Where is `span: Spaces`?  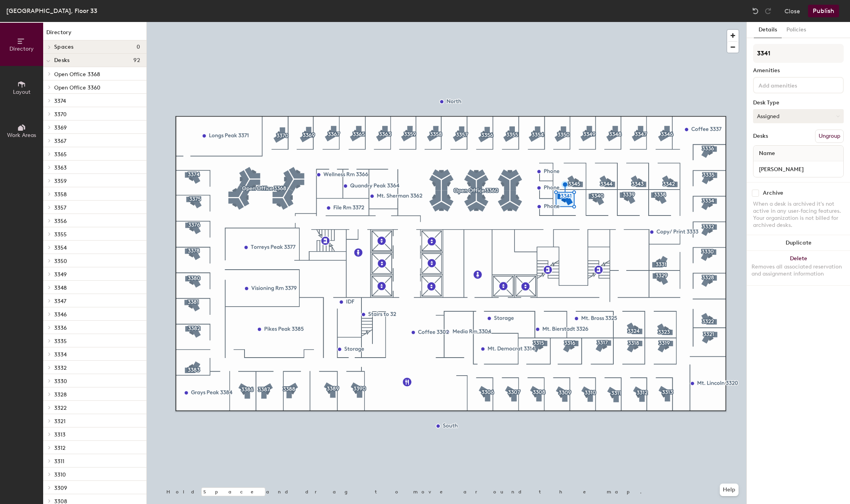 span: Spaces is located at coordinates (64, 47).